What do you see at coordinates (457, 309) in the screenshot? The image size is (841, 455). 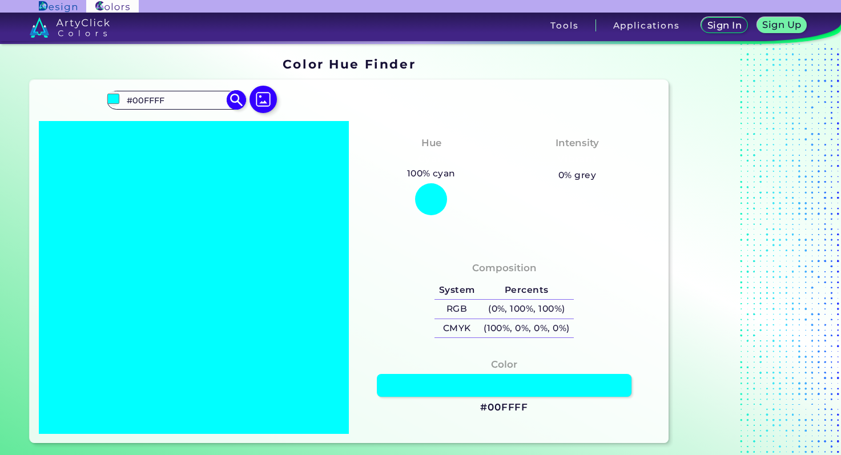 I see `h5: RGB` at bounding box center [457, 309].